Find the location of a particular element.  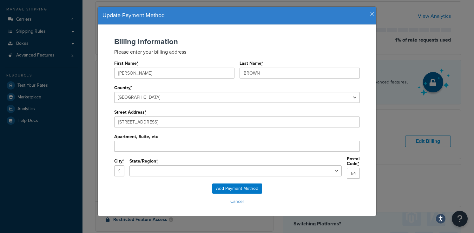

label: City is located at coordinates (119, 161).